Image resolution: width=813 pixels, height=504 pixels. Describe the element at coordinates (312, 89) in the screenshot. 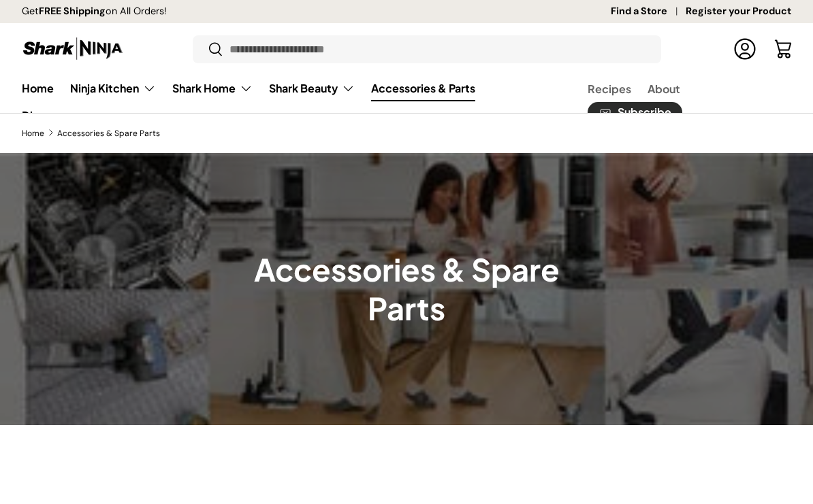

I see `summary: Shark Beauty` at that location.